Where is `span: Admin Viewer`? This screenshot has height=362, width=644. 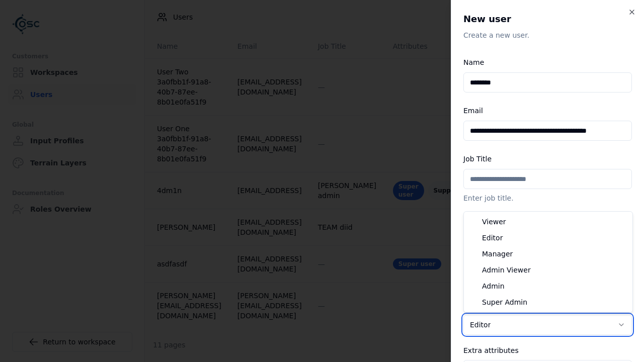
span: Admin Viewer is located at coordinates (506, 270).